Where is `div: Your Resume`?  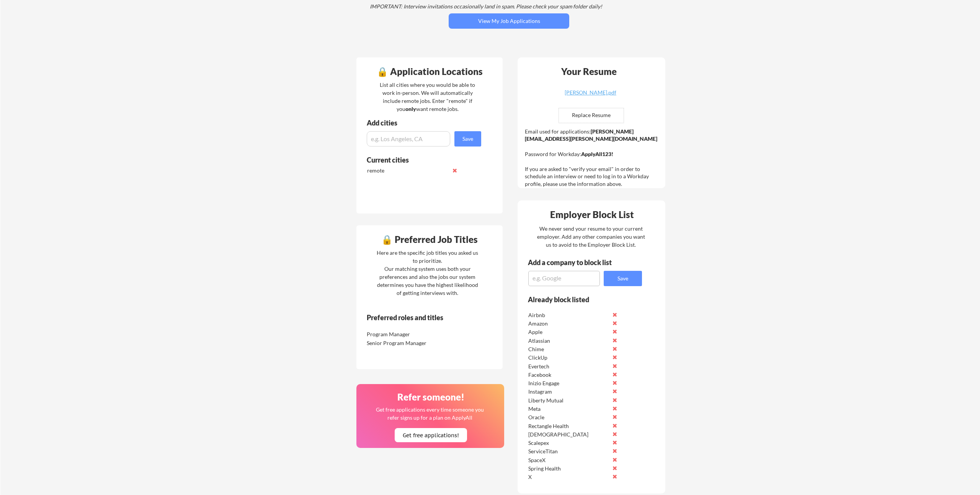
div: Your Resume is located at coordinates (589, 72).